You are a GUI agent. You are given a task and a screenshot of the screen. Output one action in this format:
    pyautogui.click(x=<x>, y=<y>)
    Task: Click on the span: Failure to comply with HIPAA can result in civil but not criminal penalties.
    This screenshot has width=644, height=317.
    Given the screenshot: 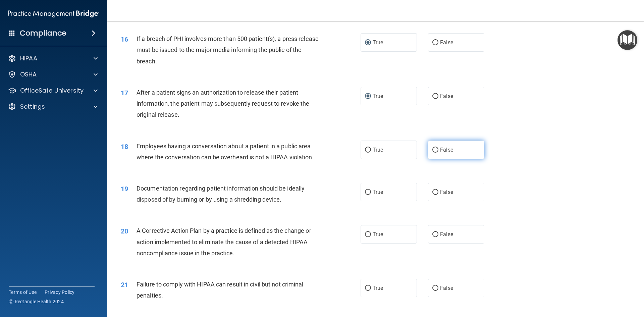 What is the action you would take?
    pyautogui.click(x=220, y=290)
    